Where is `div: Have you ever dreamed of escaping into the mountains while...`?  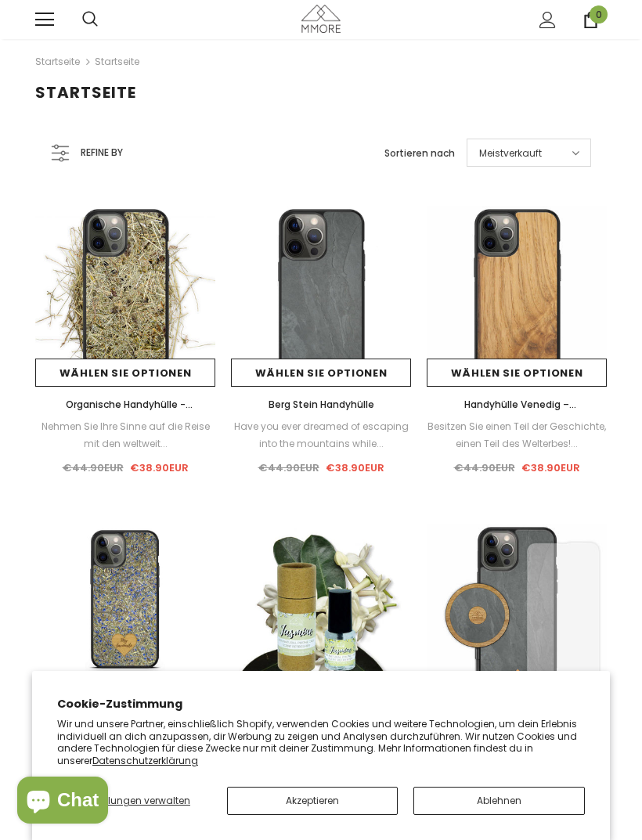
div: Have you ever dreamed of escaping into the mountains while... is located at coordinates (321, 435).